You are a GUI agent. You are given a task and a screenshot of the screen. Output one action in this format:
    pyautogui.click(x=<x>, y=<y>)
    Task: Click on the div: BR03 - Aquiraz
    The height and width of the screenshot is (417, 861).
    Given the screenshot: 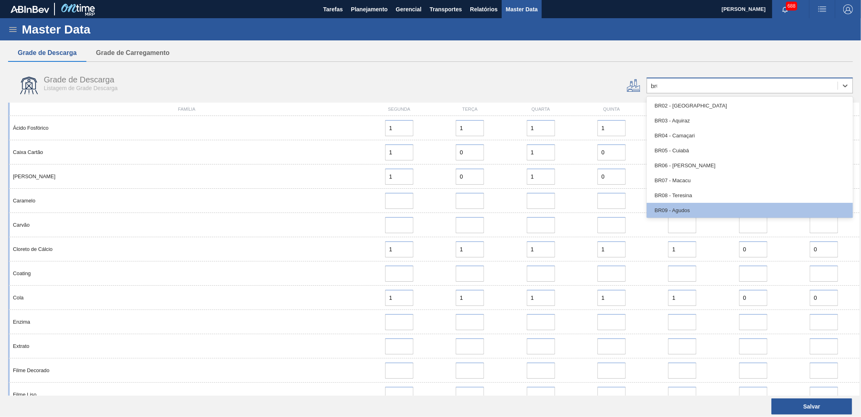 What is the action you would take?
    pyautogui.click(x=749, y=120)
    